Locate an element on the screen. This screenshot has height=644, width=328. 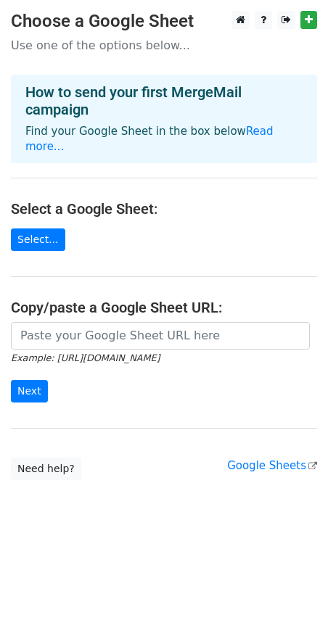
h4: Select a Google Sheet: is located at coordinates (164, 209).